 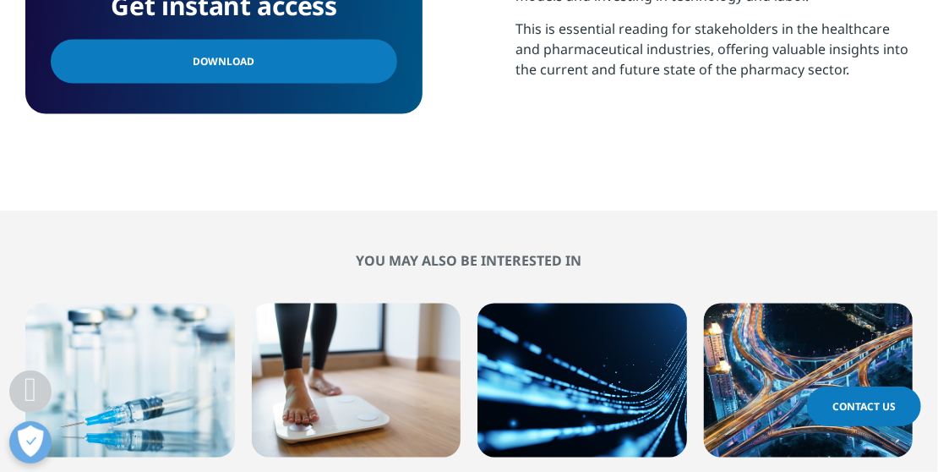 What do you see at coordinates (864, 406) in the screenshot?
I see `span: Contact Us` at bounding box center [864, 406].